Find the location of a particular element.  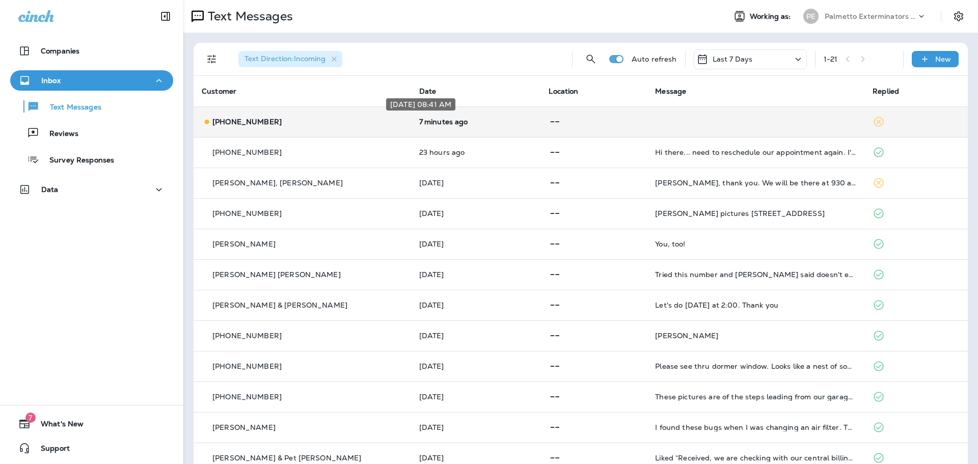

div: Tried this number and Verizon said doesn't existe. Please call back is located at coordinates (755, 274).